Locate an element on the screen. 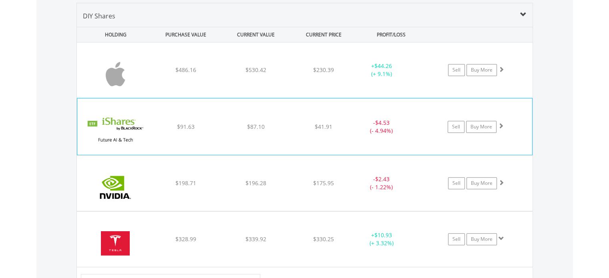 Image resolution: width=609 pixels, height=278 pixels. span: $91.63 is located at coordinates (186, 127).